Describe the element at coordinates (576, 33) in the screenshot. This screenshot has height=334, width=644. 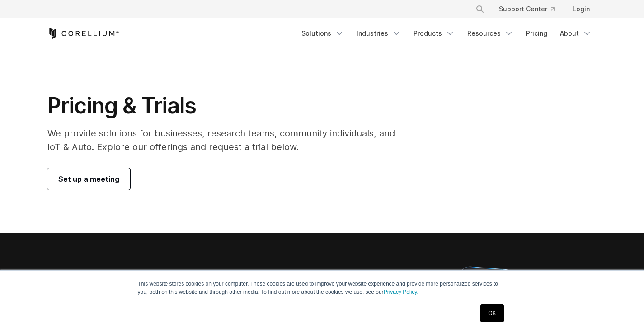
I see `a: About` at that location.